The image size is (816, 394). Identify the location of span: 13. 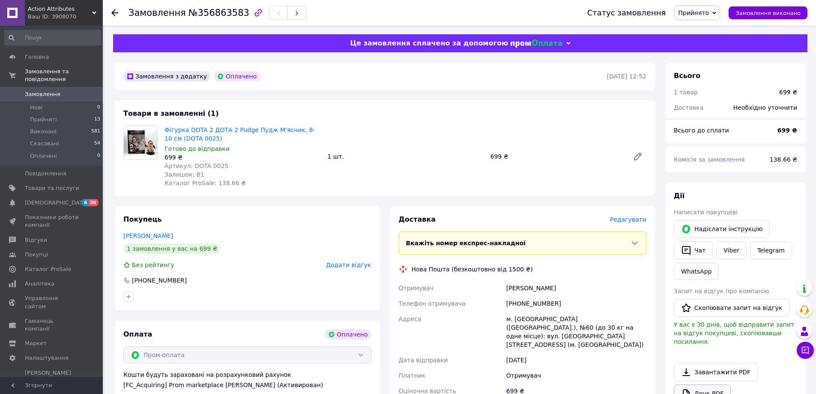
(97, 120).